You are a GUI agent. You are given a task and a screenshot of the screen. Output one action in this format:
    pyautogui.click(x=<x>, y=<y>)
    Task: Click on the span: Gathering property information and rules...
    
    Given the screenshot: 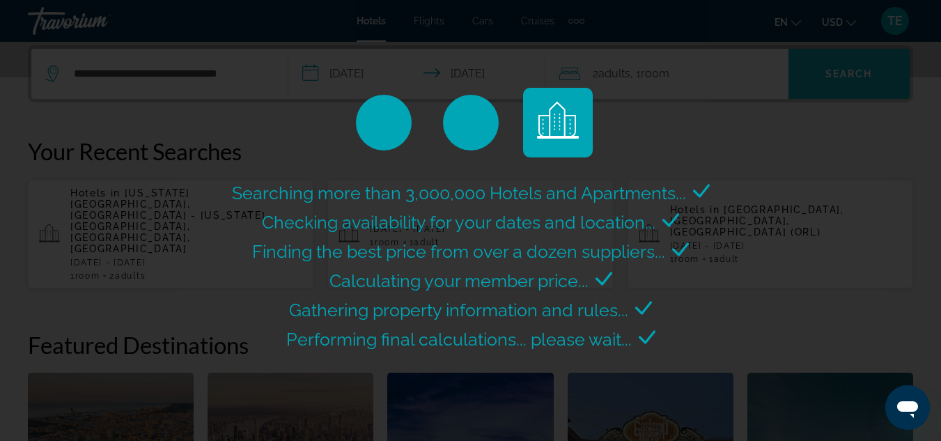 What is the action you would take?
    pyautogui.click(x=458, y=310)
    